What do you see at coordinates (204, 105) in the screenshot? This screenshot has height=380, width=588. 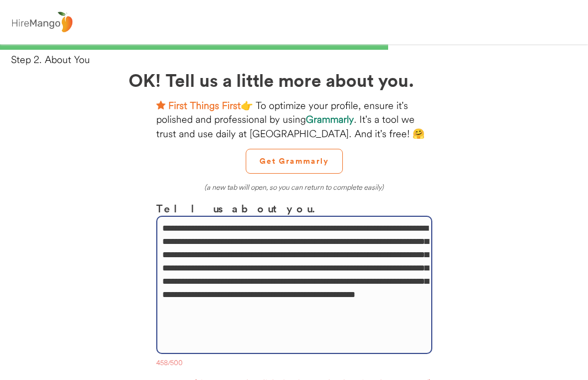 I see `strong: First Things First` at bounding box center [204, 105].